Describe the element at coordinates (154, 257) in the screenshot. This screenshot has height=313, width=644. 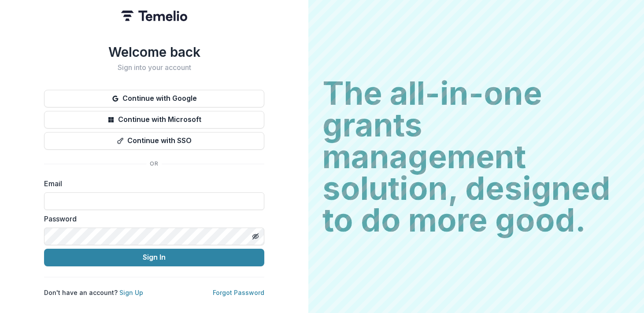
I see `button: Sign In` at that location.